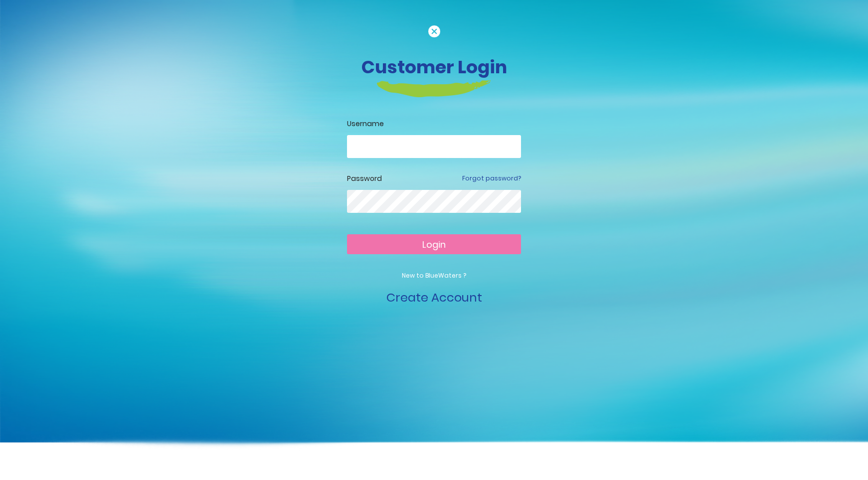  Describe the element at coordinates (434, 67) in the screenshot. I see `h3: Customer Login` at that location.